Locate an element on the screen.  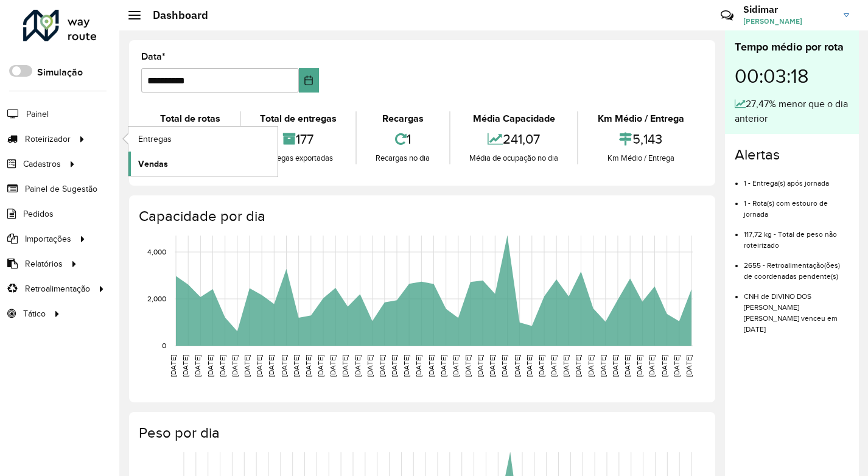
div: Média Capacidade is located at coordinates (514, 119).